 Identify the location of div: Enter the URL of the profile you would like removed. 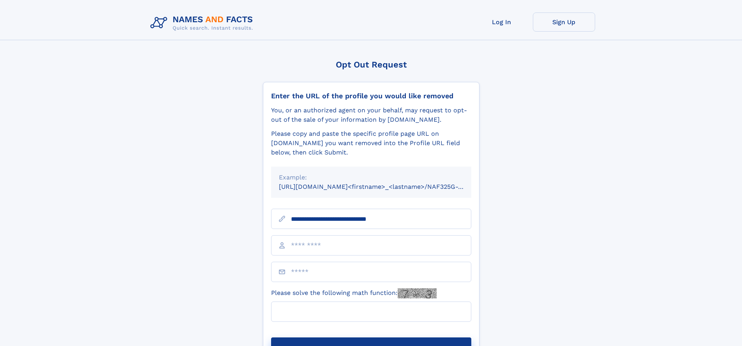
(371, 96).